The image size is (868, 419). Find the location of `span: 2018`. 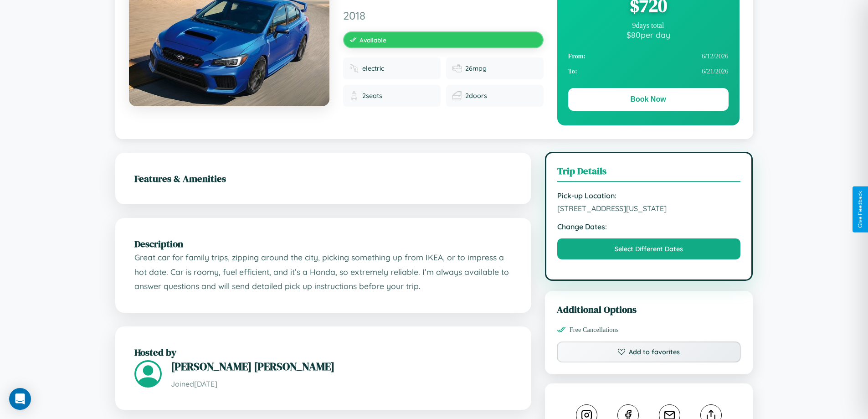

span: 2018 is located at coordinates (443, 16).